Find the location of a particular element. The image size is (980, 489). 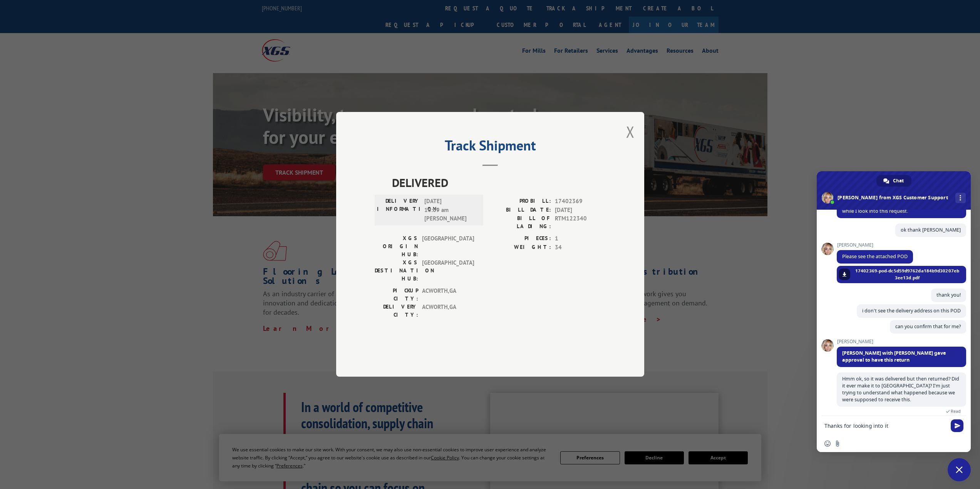

button: Close modal is located at coordinates (630, 132).